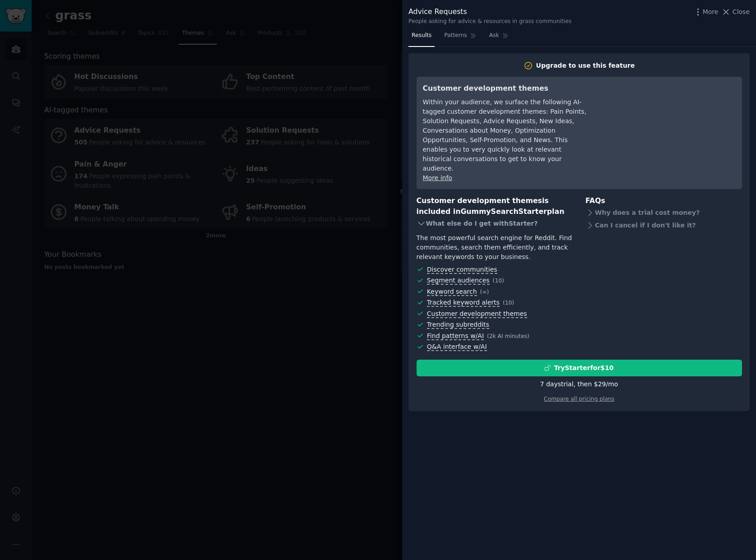 The image size is (756, 560). Describe the element at coordinates (495, 248) in the screenshot. I see `div: The most powerful search engine for Reddit. Find communities, search them efficiently, and track ...` at that location.